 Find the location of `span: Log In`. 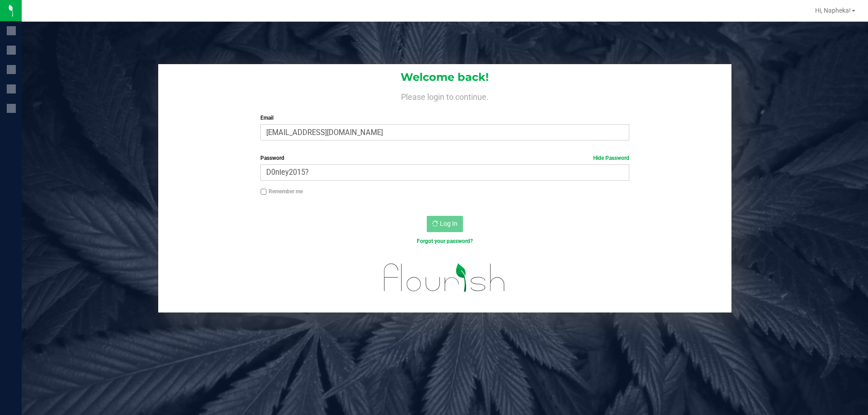

span: Log In is located at coordinates (449, 224).